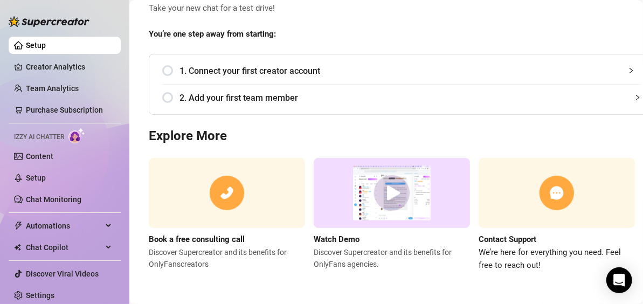  Describe the element at coordinates (17, 247) in the screenshot. I see `img: Chat Copilot` at that location.